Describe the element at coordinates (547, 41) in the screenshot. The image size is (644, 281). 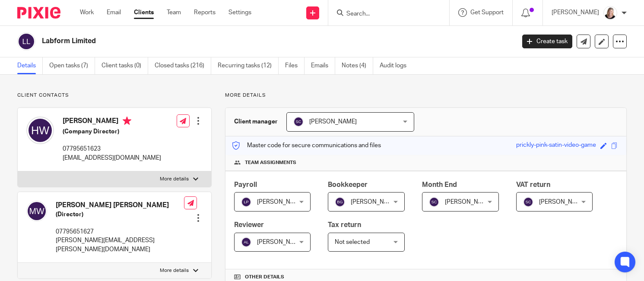
I see `a: Create task` at that location.